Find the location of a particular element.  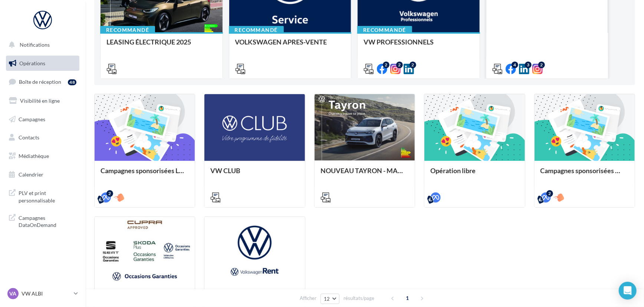

span: 1 is located at coordinates (407, 298).